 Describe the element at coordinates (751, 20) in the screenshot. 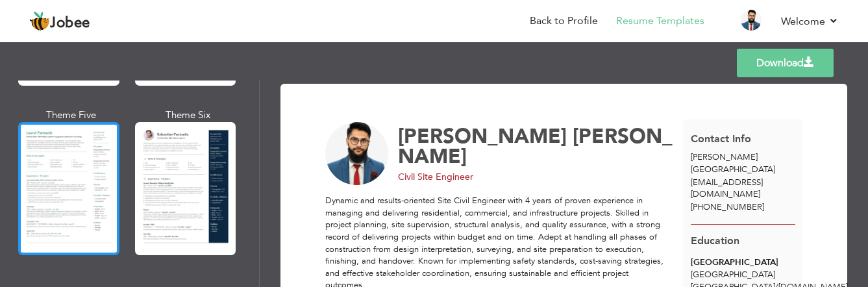

I see `img: Profile Img` at that location.